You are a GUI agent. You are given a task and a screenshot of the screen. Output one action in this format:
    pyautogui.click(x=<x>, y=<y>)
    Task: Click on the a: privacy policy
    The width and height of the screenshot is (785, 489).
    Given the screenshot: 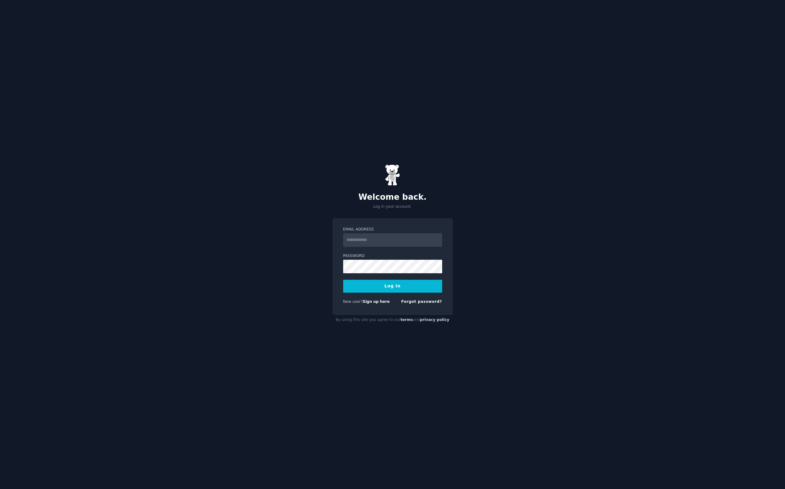 What is the action you would take?
    pyautogui.click(x=435, y=320)
    